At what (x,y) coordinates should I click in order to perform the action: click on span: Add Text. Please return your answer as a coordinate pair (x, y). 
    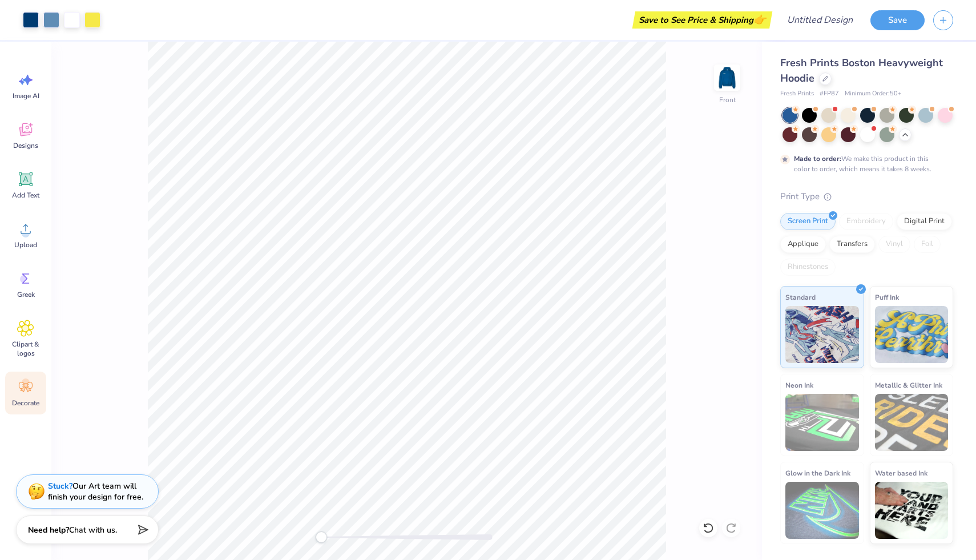
    Looking at the image, I should click on (26, 195).